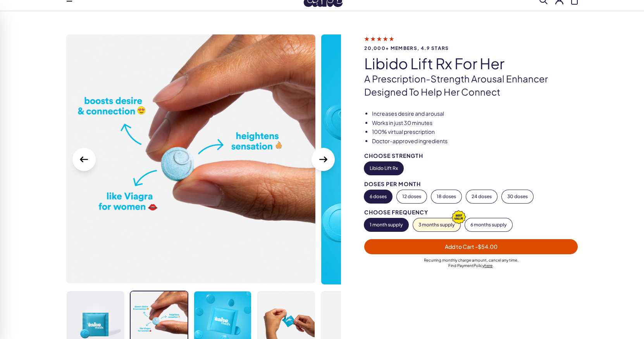 Image resolution: width=644 pixels, height=339 pixels. What do you see at coordinates (386, 225) in the screenshot?
I see `button: 1 month supply` at bounding box center [386, 225].